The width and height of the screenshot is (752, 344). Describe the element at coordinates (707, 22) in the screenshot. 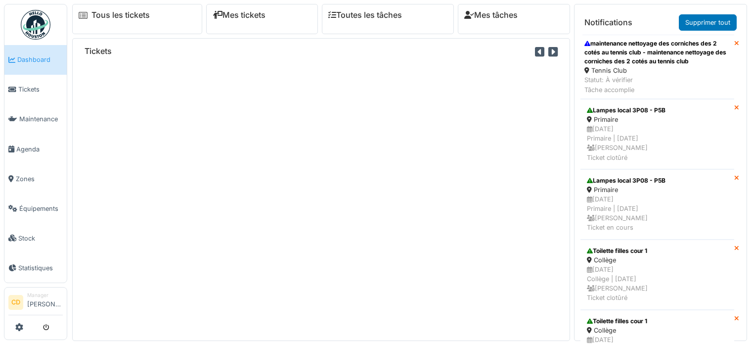

I see `a: Supprimer tout` at that location.